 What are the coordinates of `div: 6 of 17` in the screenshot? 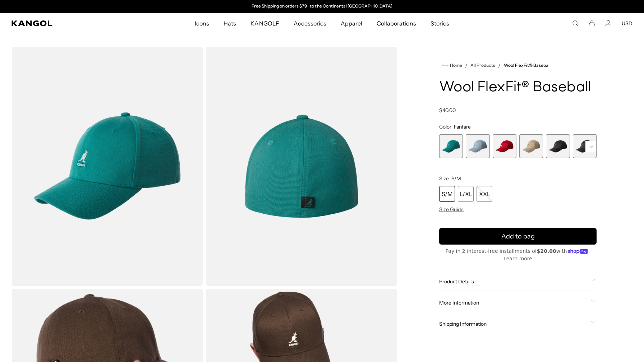 It's located at (585, 146).